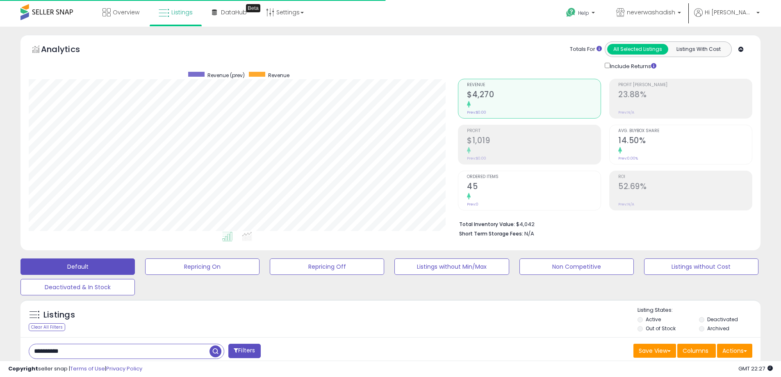 This screenshot has width=781, height=377. What do you see at coordinates (685, 187) in the screenshot?
I see `h2: 52.69%` at bounding box center [685, 187].